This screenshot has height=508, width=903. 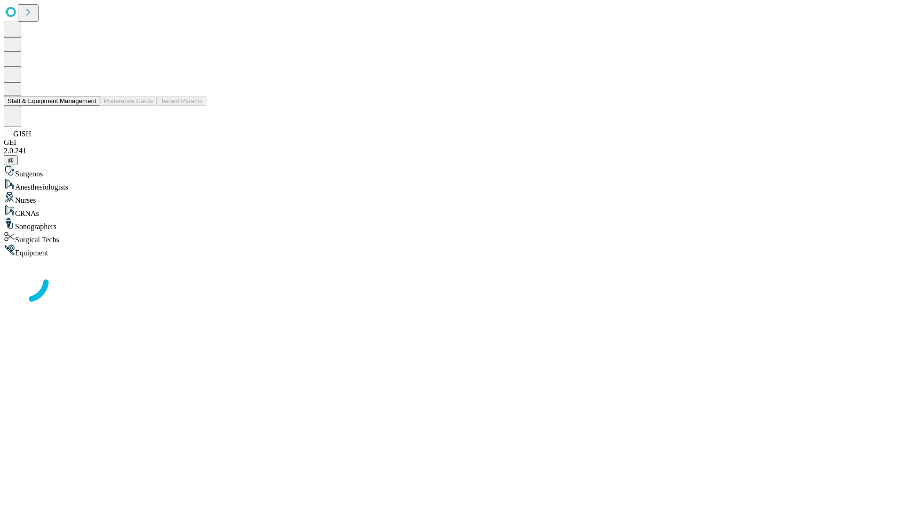 I want to click on button: Tenant Params, so click(x=182, y=101).